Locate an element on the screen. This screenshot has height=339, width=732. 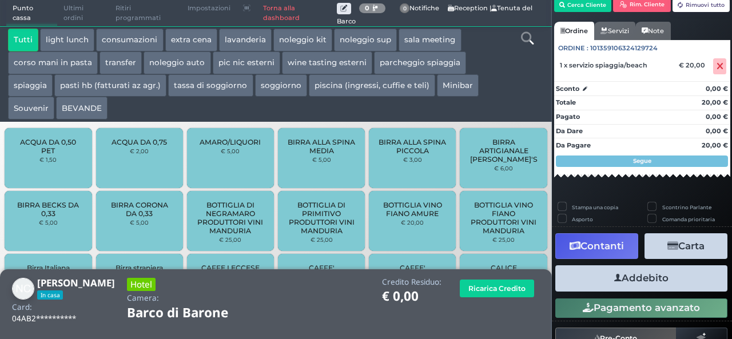
span: CAFFE' is located at coordinates (321, 268).